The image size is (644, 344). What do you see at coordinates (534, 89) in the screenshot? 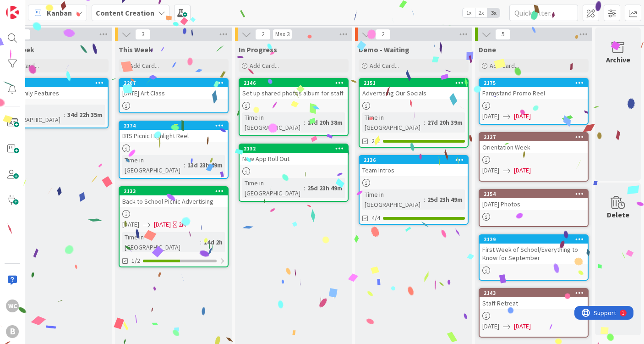
I see `div: 2175Farmstand Promo Reel` at bounding box center [534, 89].